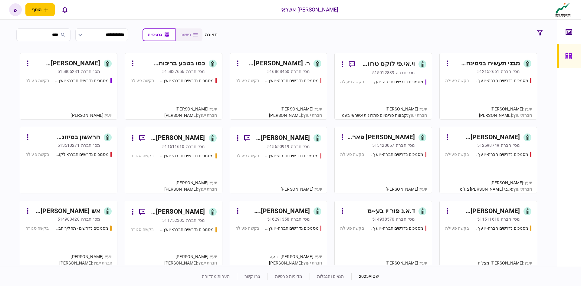 The image size is (581, 286). Describe the element at coordinates (15, 10) in the screenshot. I see `button: ש` at that location.